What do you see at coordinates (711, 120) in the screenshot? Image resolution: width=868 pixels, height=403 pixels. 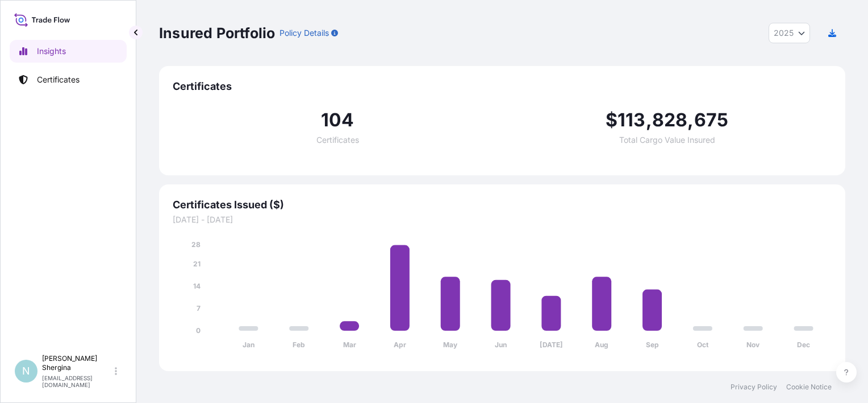 I see `span: 675` at bounding box center [711, 120].